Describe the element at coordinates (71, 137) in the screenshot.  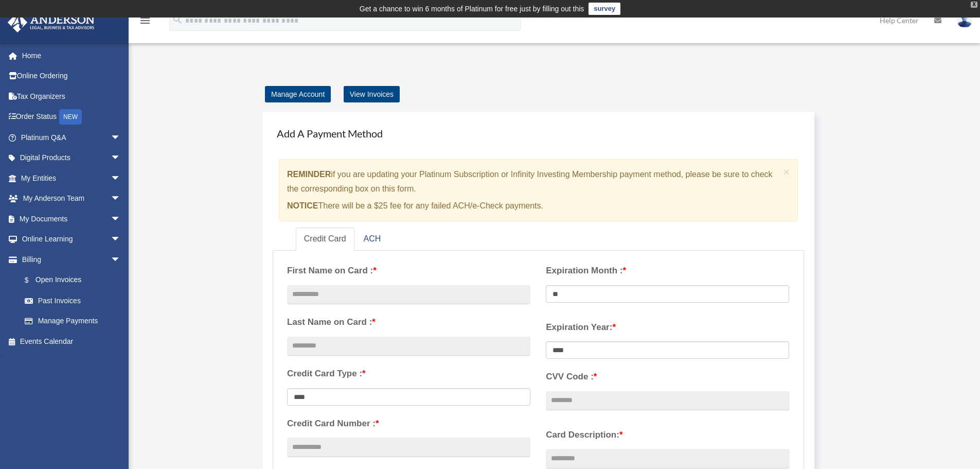
I see `a: Platinum Q&Aarrow_drop_down` at that location.